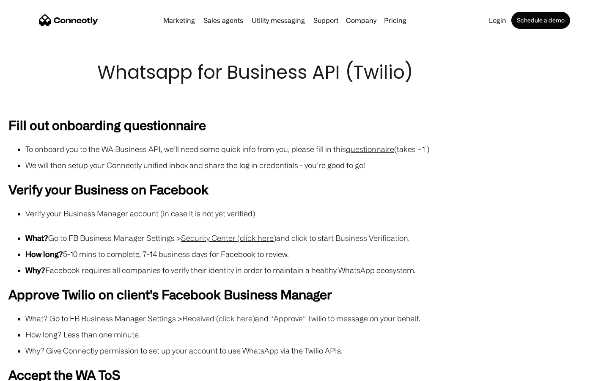  I want to click on h1: Whatsapp for Business API (Twilio), so click(305, 72).